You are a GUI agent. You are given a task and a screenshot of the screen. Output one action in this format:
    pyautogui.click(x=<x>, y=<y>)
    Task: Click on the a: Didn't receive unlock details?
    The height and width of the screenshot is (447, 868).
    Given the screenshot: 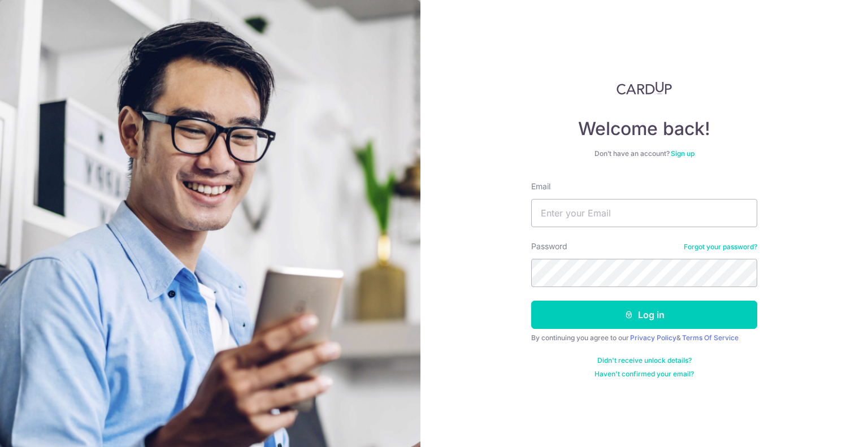 What is the action you would take?
    pyautogui.click(x=644, y=361)
    